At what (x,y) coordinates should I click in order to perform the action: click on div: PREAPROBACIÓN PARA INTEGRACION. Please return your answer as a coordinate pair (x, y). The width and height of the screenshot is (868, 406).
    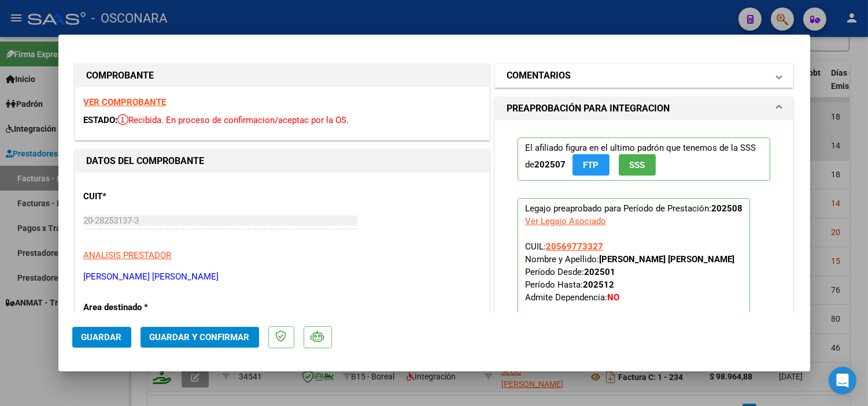
    Looking at the image, I should click on (644, 243).